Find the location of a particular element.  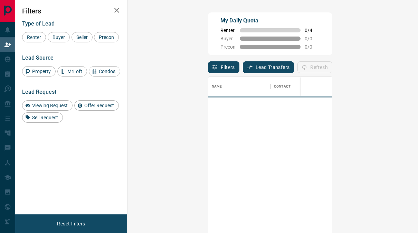

span: Viewing Request is located at coordinates (50, 106).